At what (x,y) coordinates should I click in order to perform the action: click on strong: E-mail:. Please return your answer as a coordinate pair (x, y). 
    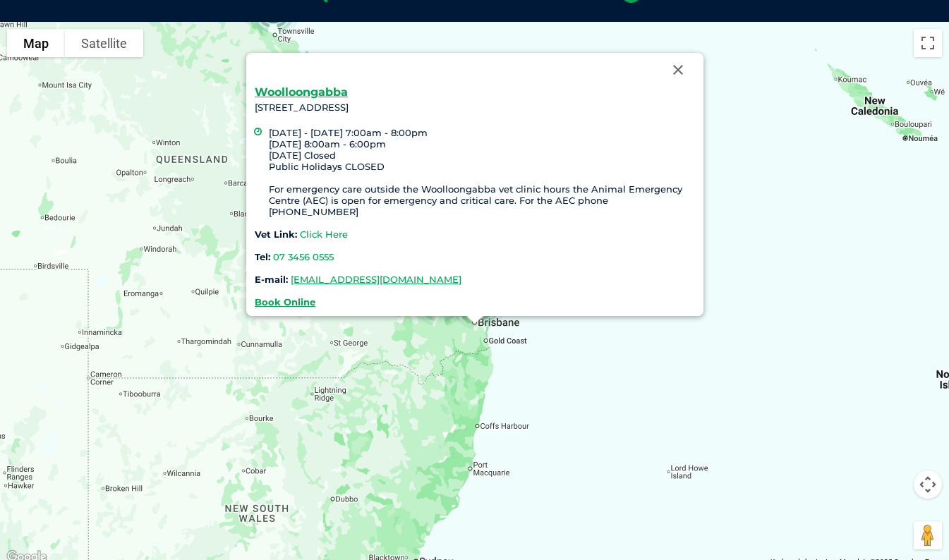
    Looking at the image, I should click on (271, 279).